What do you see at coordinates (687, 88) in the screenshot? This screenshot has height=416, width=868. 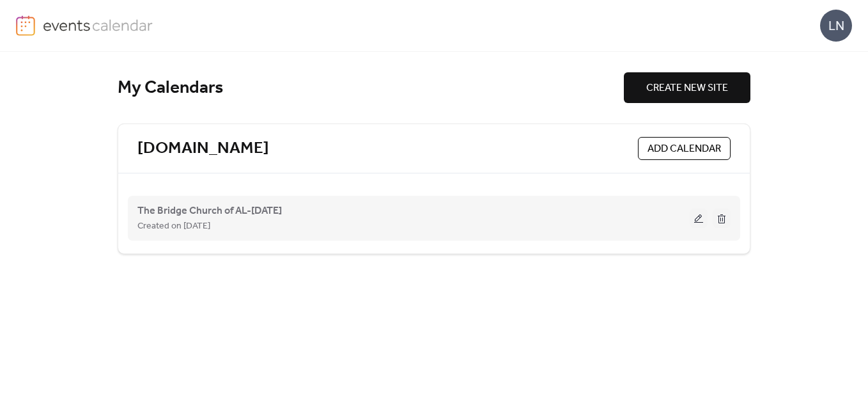 I see `span: CREATE NEW SITE` at bounding box center [687, 88].